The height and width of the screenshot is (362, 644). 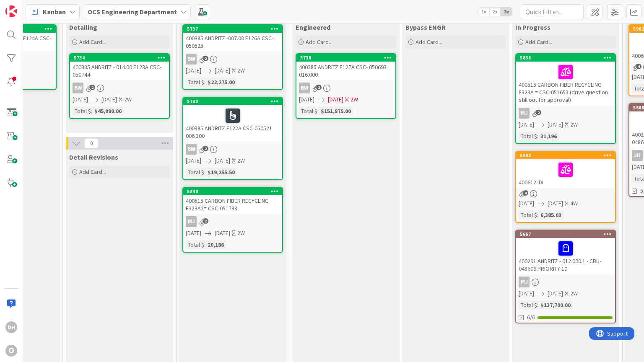 What do you see at coordinates (531, 317) in the screenshot?
I see `span: 6/6` at bounding box center [531, 317].